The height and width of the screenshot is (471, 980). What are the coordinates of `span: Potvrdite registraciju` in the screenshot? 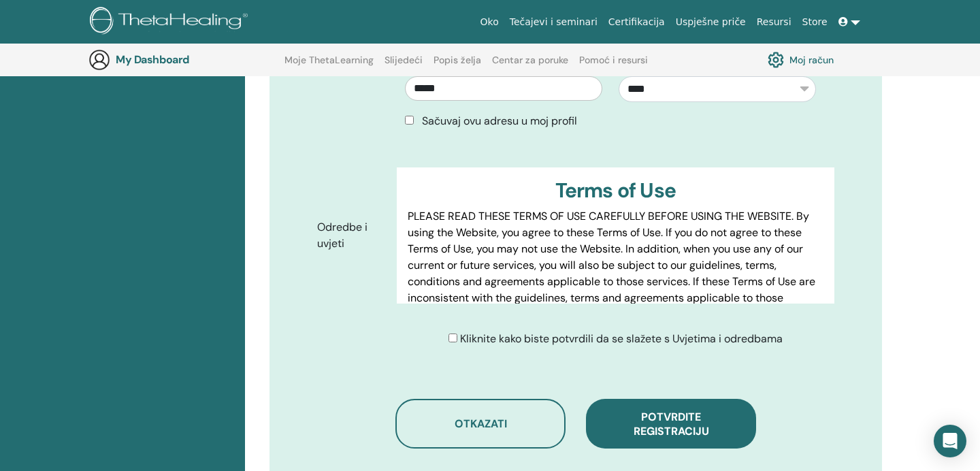 It's located at (672, 424).